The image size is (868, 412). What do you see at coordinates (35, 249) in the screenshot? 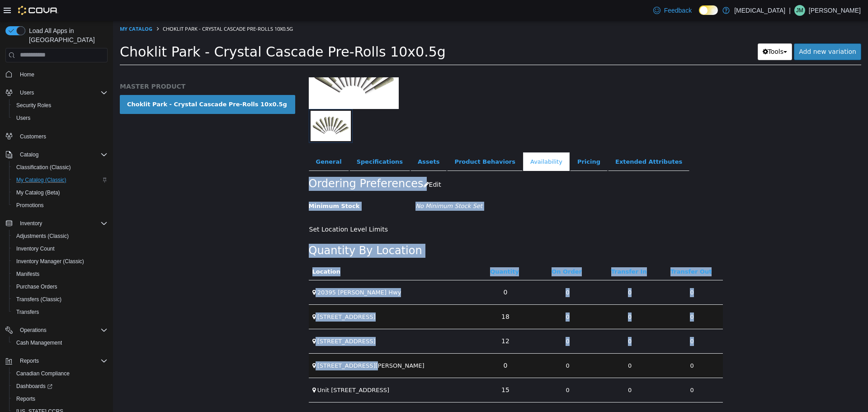
I see `a: Inventory Count` at bounding box center [35, 249].